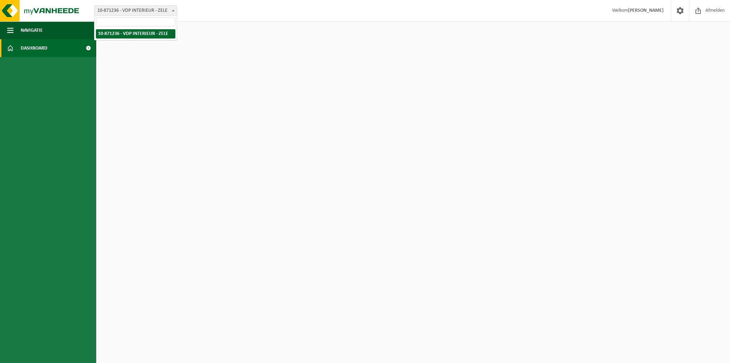  I want to click on span: Dashboard, so click(34, 48).